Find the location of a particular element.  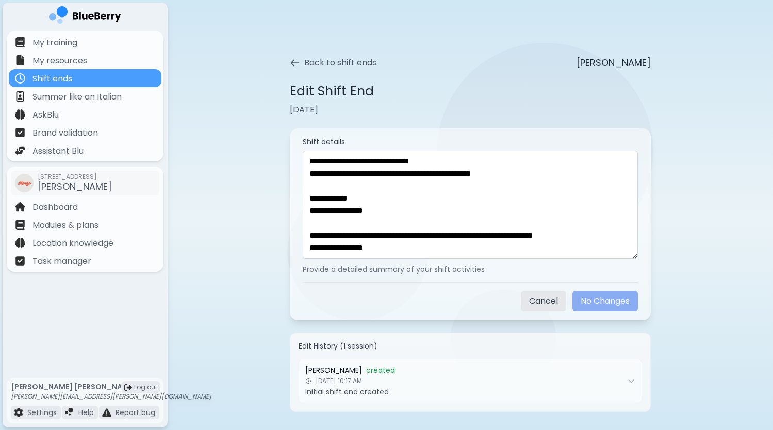

img: logout is located at coordinates (128, 387).